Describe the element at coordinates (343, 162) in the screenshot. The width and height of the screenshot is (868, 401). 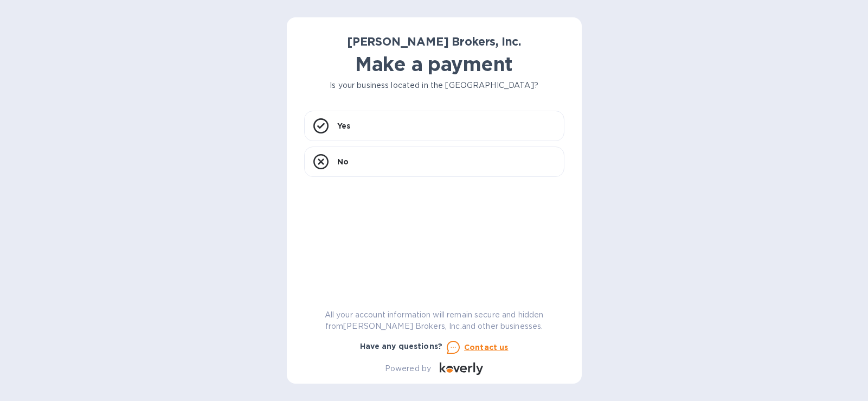
I see `p: No` at that location.